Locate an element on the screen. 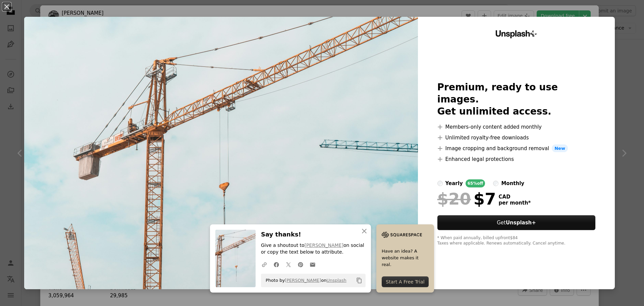  div: monthly is located at coordinates (512, 183).